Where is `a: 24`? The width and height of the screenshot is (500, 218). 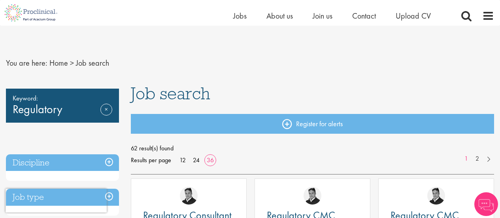 a: 24 is located at coordinates (196, 160).